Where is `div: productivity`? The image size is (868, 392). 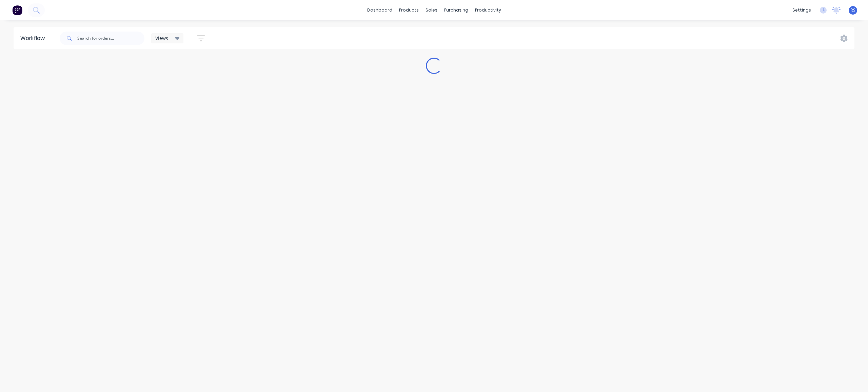 div: productivity is located at coordinates (488, 10).